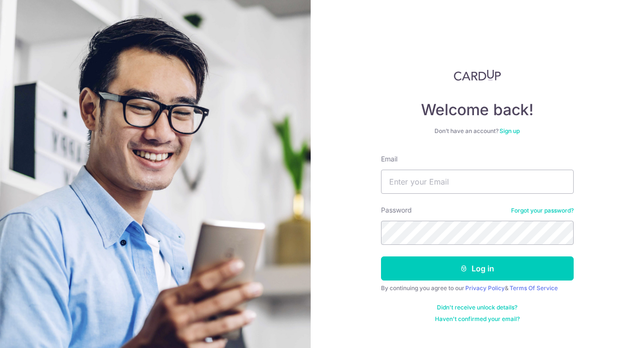 This screenshot has height=348, width=644. What do you see at coordinates (477, 307) in the screenshot?
I see `a: Didn't receive unlock details?` at bounding box center [477, 307].